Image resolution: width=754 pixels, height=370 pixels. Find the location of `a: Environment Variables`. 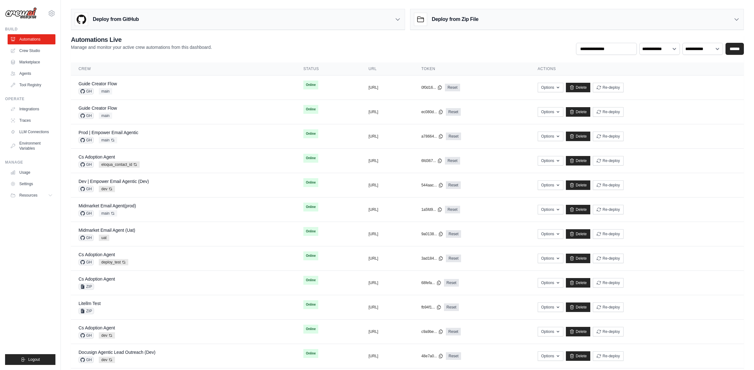

a: Environment Variables is located at coordinates (31, 146).